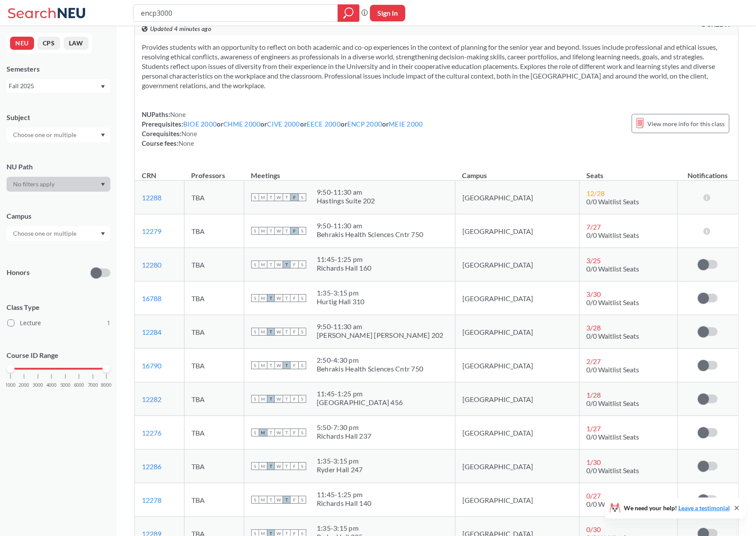 This screenshot has height=536, width=756. I want to click on div: Hastings Suite 202, so click(346, 201).